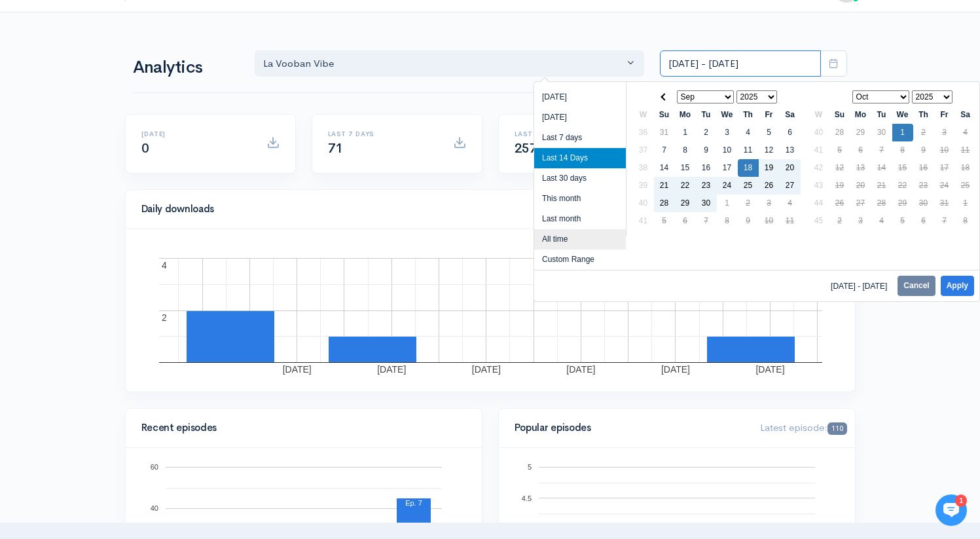 The width and height of the screenshot is (980, 539). Describe the element at coordinates (819, 203) in the screenshot. I see `td: 44` at that location.